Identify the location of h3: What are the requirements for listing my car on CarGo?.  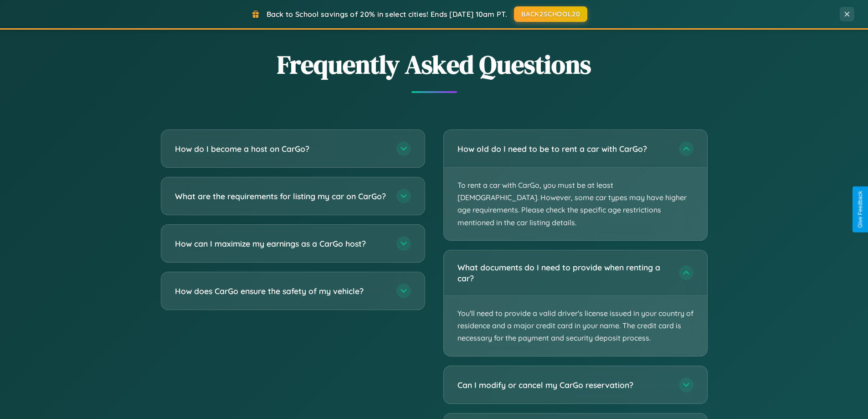
(281, 196).